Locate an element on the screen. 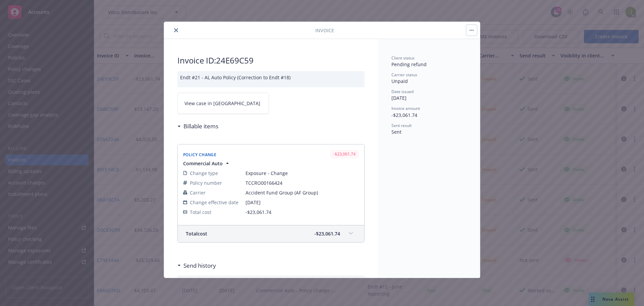 Image resolution: width=644 pixels, height=306 pixels. span: Date issued is located at coordinates (403, 92).